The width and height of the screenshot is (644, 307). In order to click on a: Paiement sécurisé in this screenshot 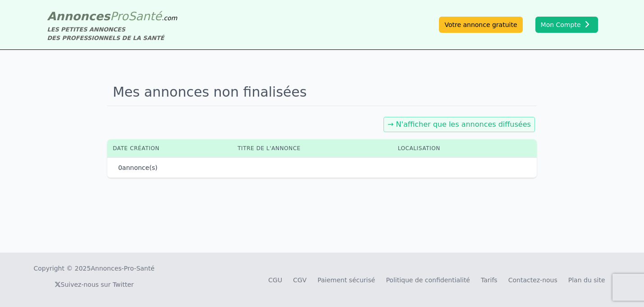, I will do `click(347, 280)`.